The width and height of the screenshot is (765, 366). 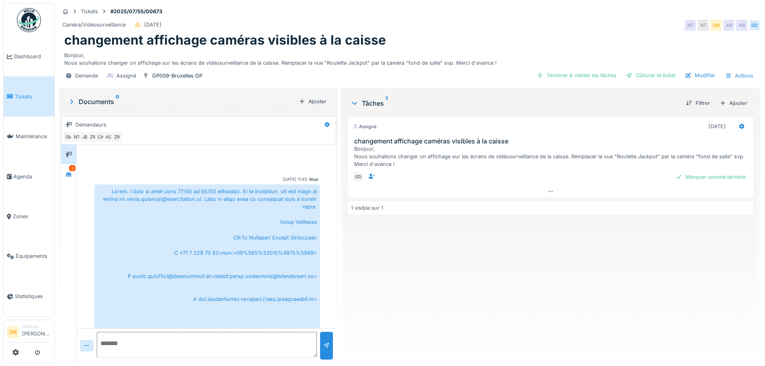 What do you see at coordinates (29, 56) in the screenshot?
I see `a: Dashboard` at bounding box center [29, 56].